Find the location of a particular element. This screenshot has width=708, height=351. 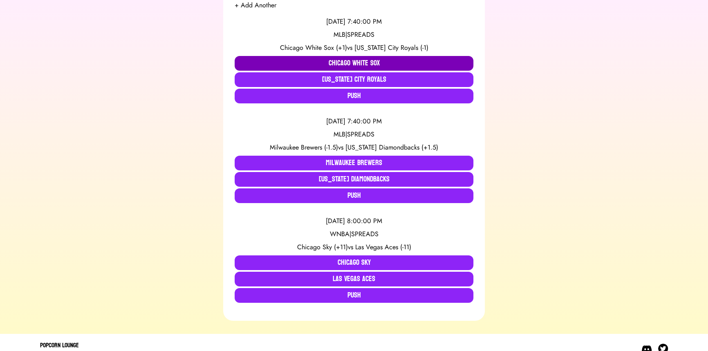

button: Las Vegas Aces is located at coordinates (354, 279).